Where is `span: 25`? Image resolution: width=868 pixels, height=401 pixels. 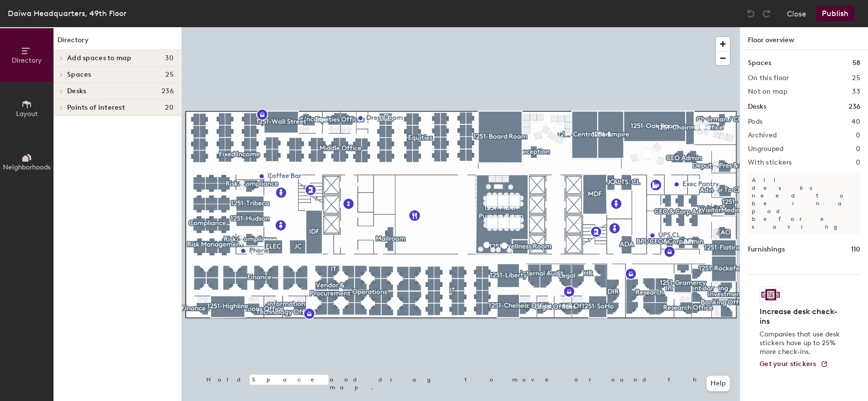 span: 25 is located at coordinates (169, 75).